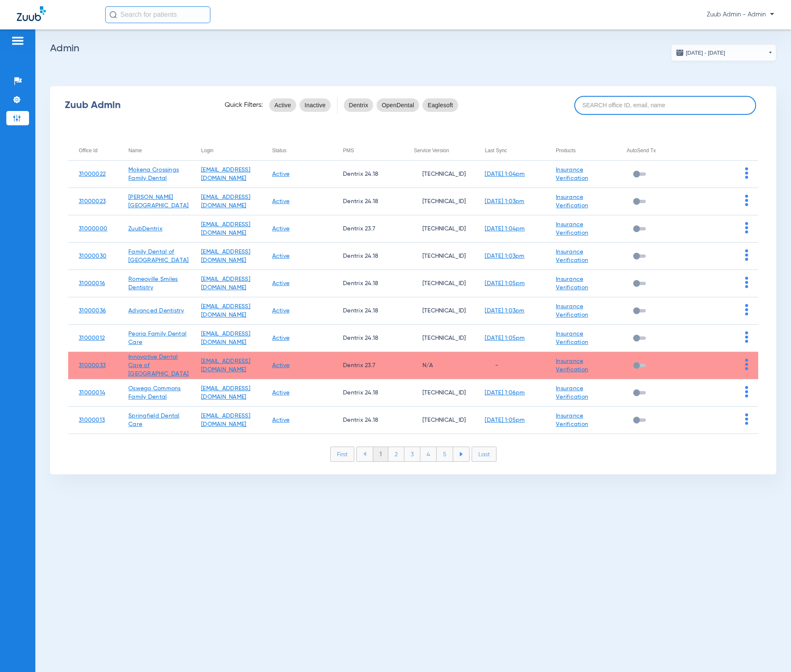  Describe the element at coordinates (413, 49) in the screenshot. I see `h2: Admin` at that location.